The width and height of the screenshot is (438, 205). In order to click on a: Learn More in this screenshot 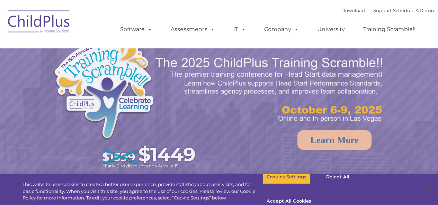, I will do `click(334, 140)`.